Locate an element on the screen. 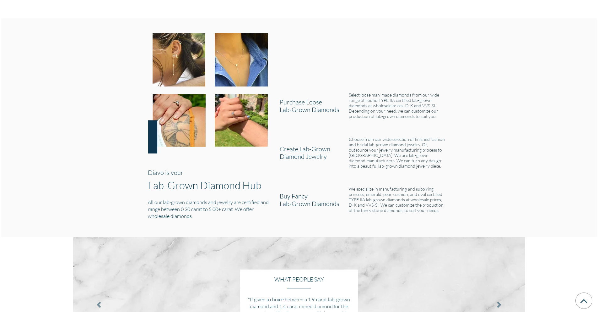  img: diamond-hub-4 is located at coordinates (241, 120).